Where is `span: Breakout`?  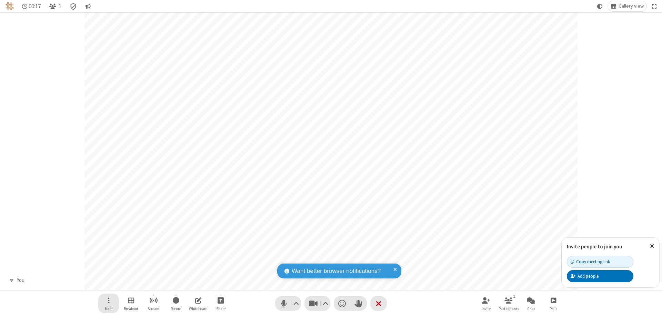
span: Breakout is located at coordinates (131, 308).